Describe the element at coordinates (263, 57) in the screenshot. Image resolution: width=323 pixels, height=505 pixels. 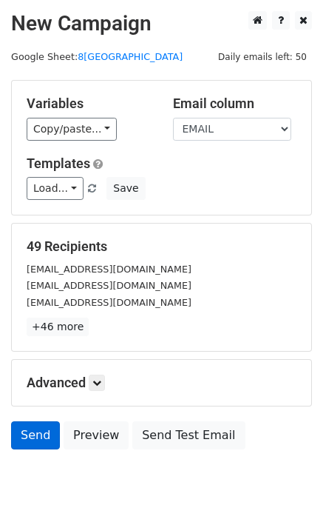
I see `span: Daily emails left: 50` at that location.